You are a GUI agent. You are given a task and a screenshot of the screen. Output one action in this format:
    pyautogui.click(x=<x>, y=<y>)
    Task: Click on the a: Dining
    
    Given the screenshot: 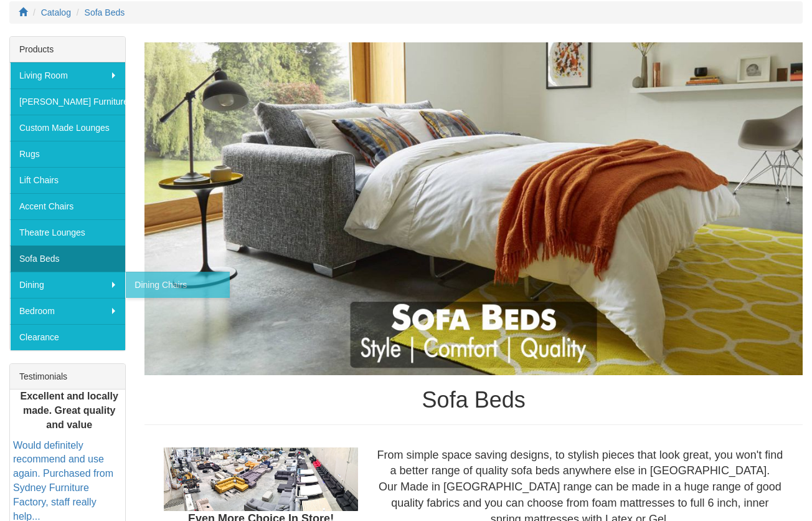 What is the action you would take?
    pyautogui.click(x=67, y=285)
    